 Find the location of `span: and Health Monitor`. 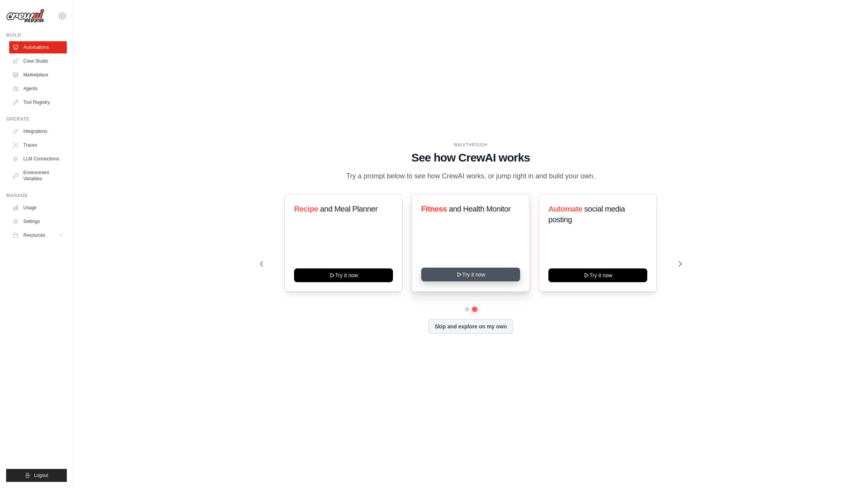

span: and Health Monitor is located at coordinates (480, 208).